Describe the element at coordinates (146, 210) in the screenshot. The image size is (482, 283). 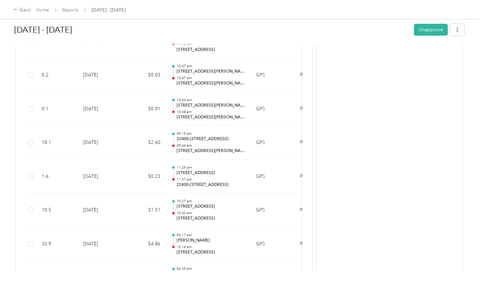
I see `td: $1.51` at that location.